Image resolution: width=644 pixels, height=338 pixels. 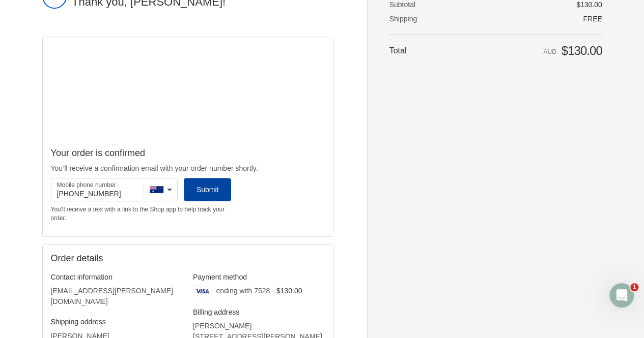 I want to click on button: Submit, so click(x=207, y=189).